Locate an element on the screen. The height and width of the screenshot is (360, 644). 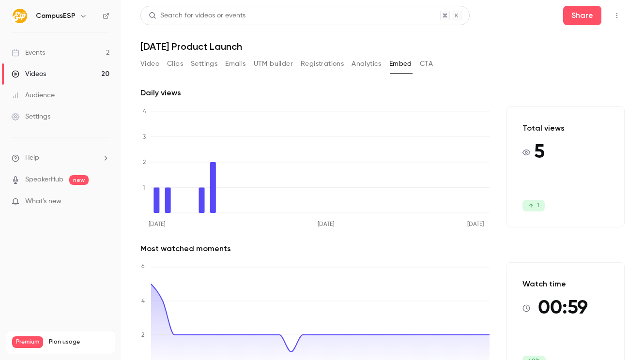
span: new is located at coordinates (79, 180).